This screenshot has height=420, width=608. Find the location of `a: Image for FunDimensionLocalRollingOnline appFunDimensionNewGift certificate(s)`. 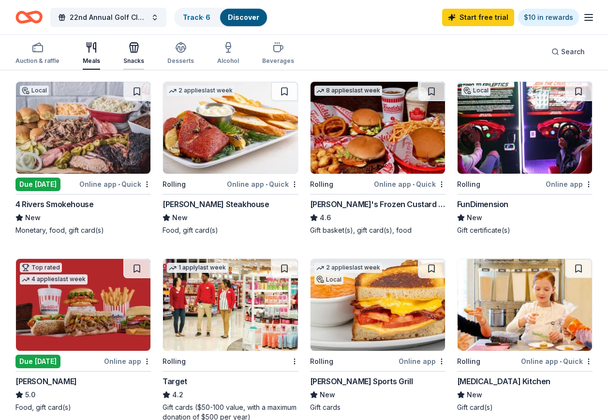

a: Image for FunDimensionLocalRollingOnline appFunDimensionNewGift certificate(s) is located at coordinates (525, 158).